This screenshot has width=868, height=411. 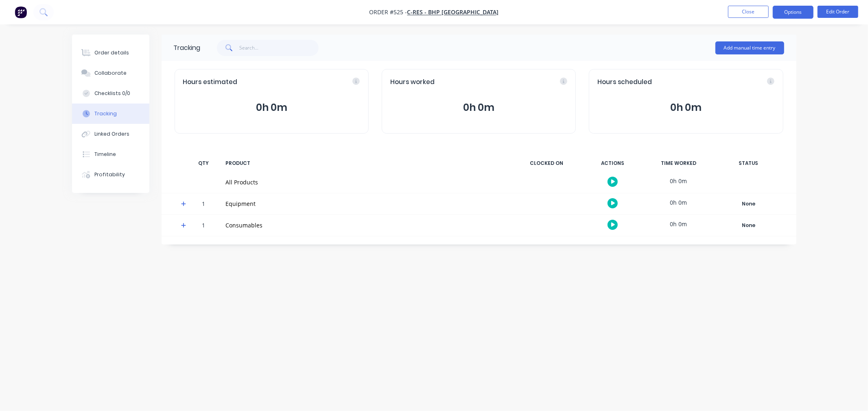 I want to click on button: Options, so click(x=793, y=12).